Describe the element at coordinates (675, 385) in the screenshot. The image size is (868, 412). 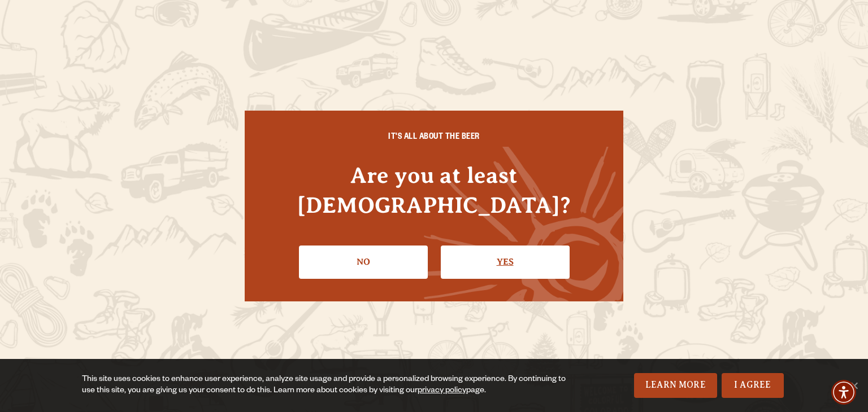
I see `a: Learn More` at that location.